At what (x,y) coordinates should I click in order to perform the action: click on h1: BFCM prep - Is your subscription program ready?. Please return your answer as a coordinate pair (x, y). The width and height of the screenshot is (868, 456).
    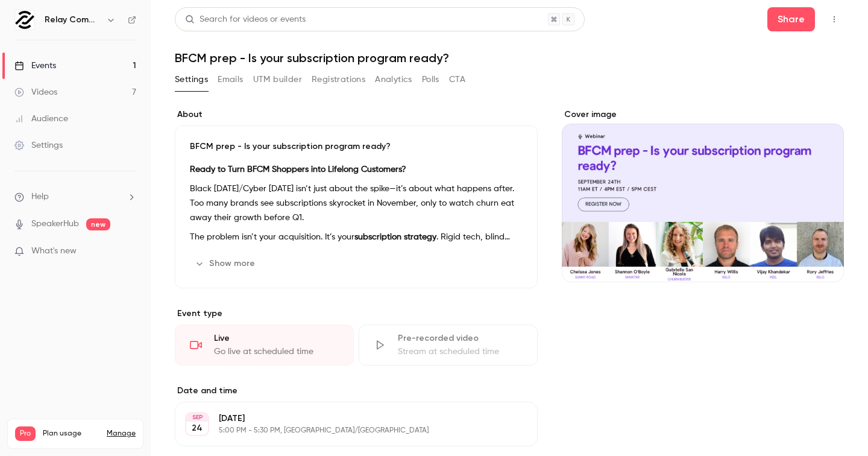
    Looking at the image, I should click on (509, 58).